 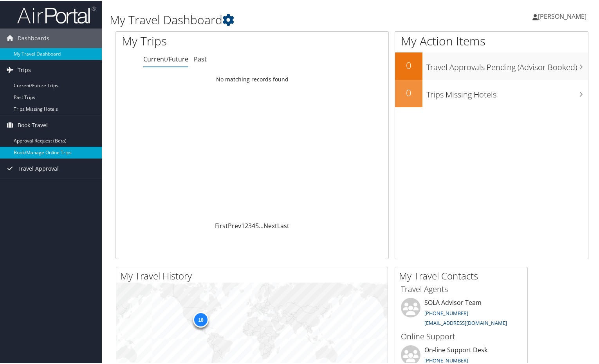 I want to click on a: 0Trips Missing Hotels, so click(x=491, y=93).